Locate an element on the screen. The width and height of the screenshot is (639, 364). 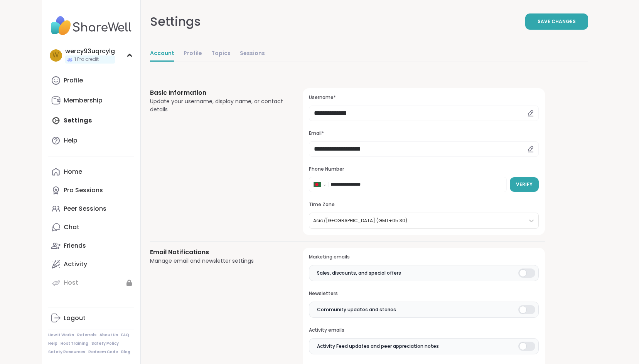
div: Help is located at coordinates (71, 140).